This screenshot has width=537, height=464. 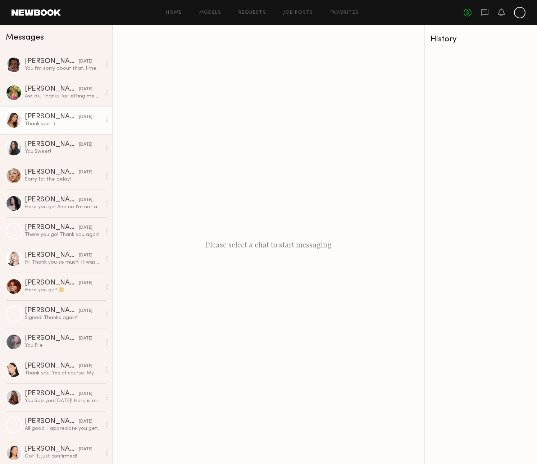 What do you see at coordinates (481, 39) in the screenshot?
I see `div: History` at bounding box center [481, 39].